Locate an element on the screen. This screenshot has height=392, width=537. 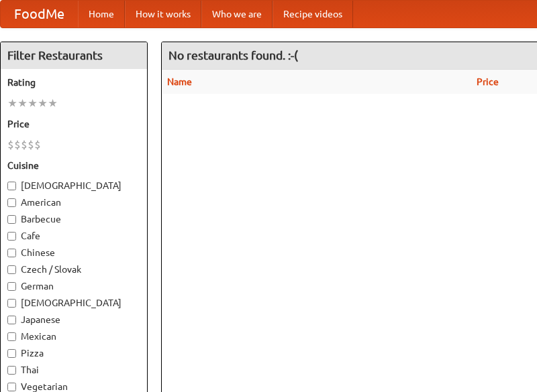
h5: Cuisine is located at coordinates (74, 165).